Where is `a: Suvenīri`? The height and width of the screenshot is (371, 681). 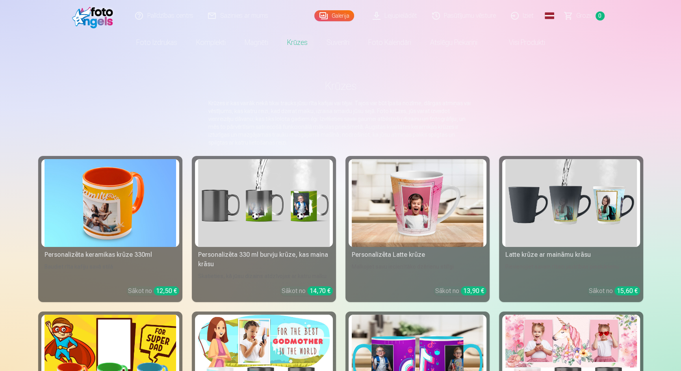
a: Suvenīri is located at coordinates (338, 43).